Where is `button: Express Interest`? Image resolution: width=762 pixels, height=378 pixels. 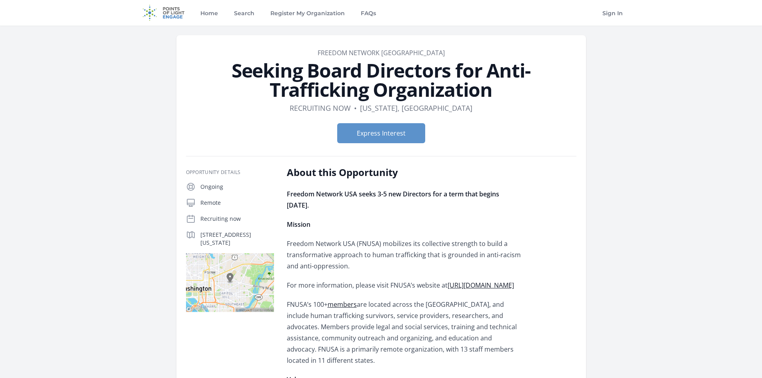
button: Express Interest is located at coordinates (381, 133).